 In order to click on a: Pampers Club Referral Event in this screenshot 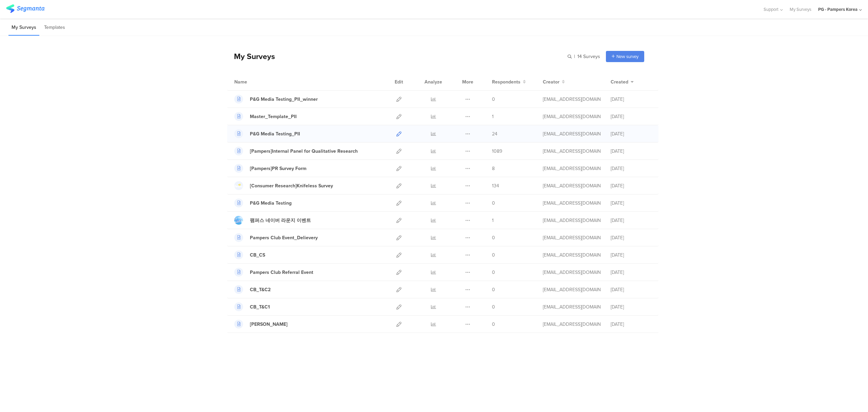, I will do `click(274, 272)`.